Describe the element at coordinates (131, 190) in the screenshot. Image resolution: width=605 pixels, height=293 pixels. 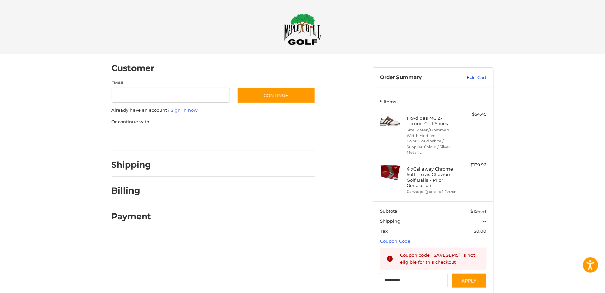
I see `h2: Billing` at that location.